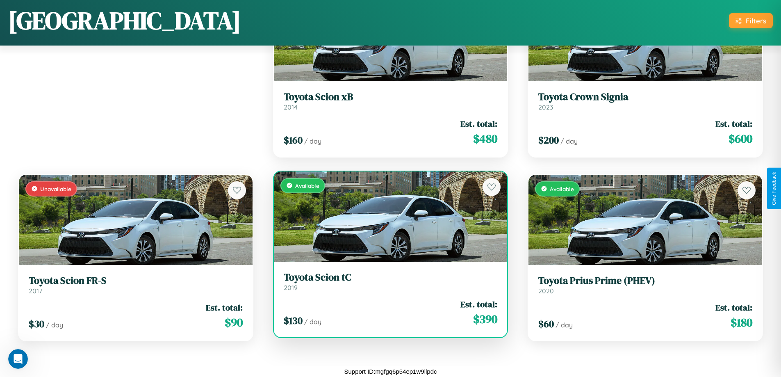  What do you see at coordinates (35, 291) in the screenshot?
I see `span: 2017` at bounding box center [35, 291].